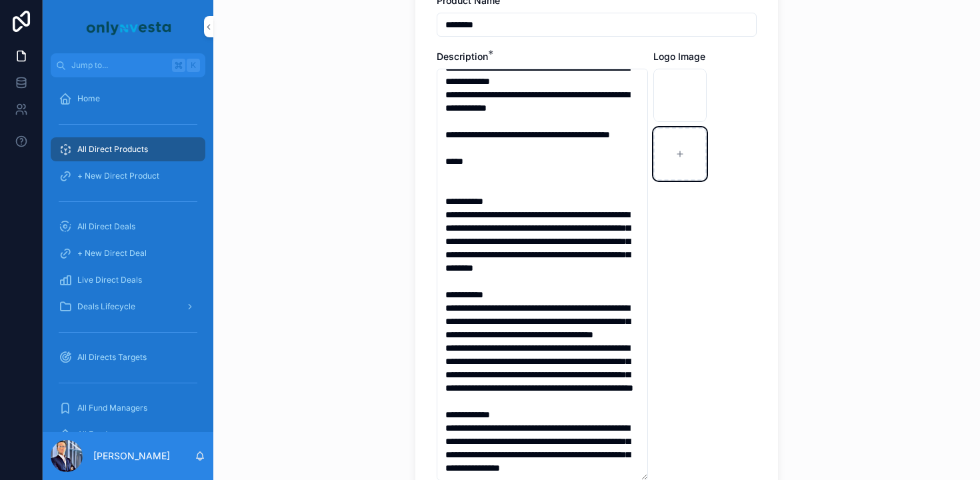 The image size is (980, 480). Describe the element at coordinates (128, 280) in the screenshot. I see `a: Live Direct Deals` at that location.